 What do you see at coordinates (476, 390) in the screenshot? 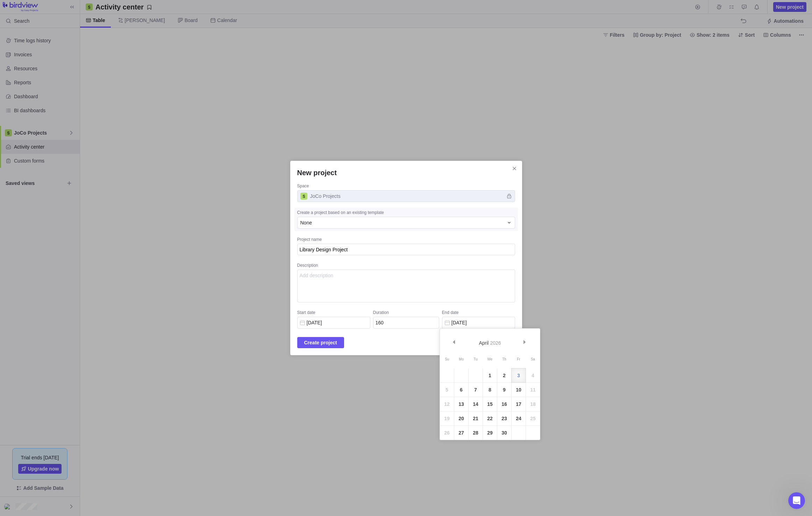
I see `a: 7` at bounding box center [476, 390].